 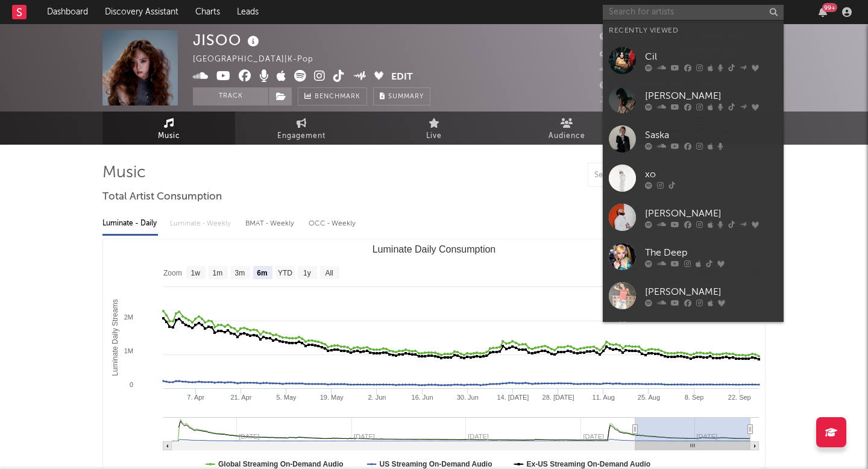 I want to click on text: 19. May, so click(x=333, y=397).